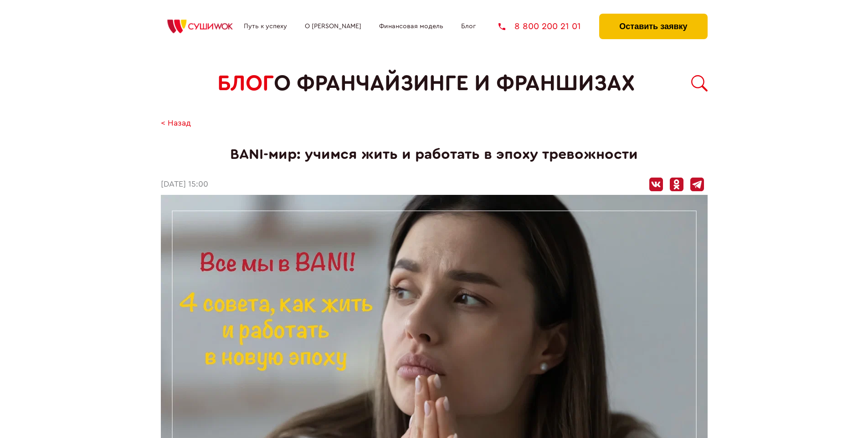  I want to click on span: 8 800 200 21 01, so click(548, 26).